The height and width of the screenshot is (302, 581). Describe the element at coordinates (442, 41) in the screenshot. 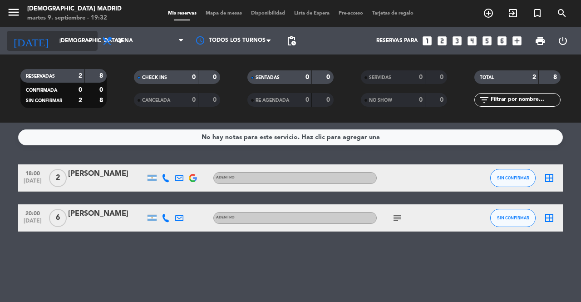

I see `i: looks_two` at that location.